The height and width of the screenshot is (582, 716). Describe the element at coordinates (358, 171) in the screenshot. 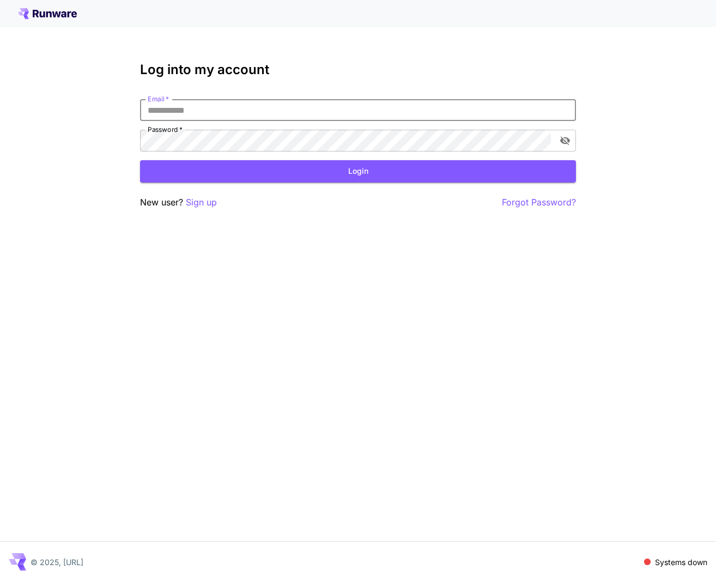

I see `button: Login` at that location.